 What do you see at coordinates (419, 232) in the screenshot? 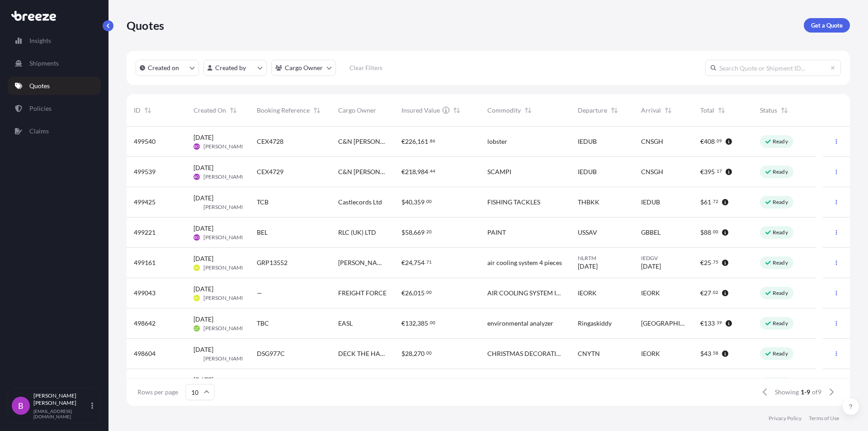
I see `span: 669` at bounding box center [419, 232].